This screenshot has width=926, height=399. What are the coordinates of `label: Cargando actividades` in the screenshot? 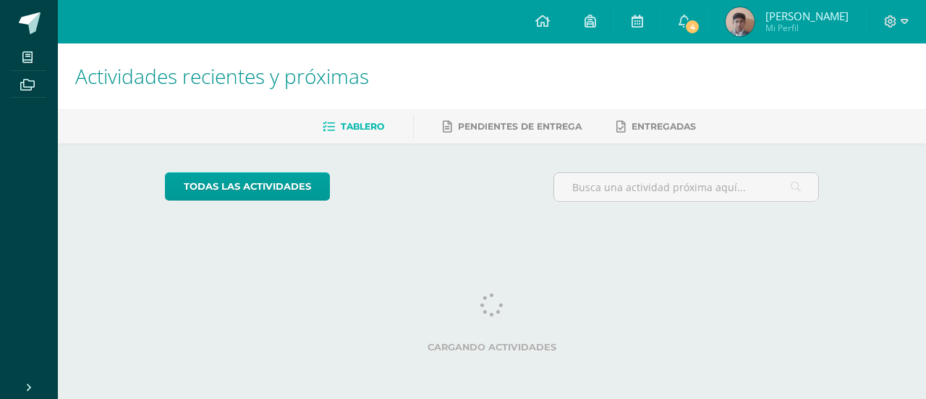 It's located at (492, 347).